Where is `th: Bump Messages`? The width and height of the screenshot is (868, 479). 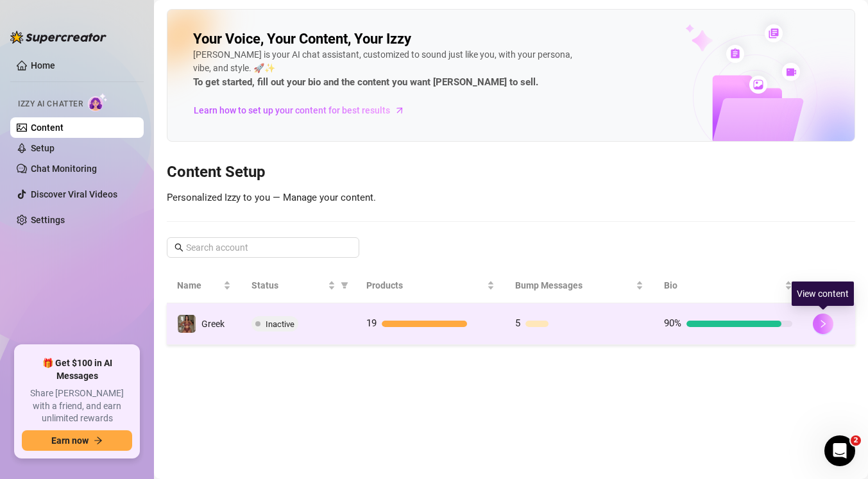 th: Bump Messages is located at coordinates (579, 286).